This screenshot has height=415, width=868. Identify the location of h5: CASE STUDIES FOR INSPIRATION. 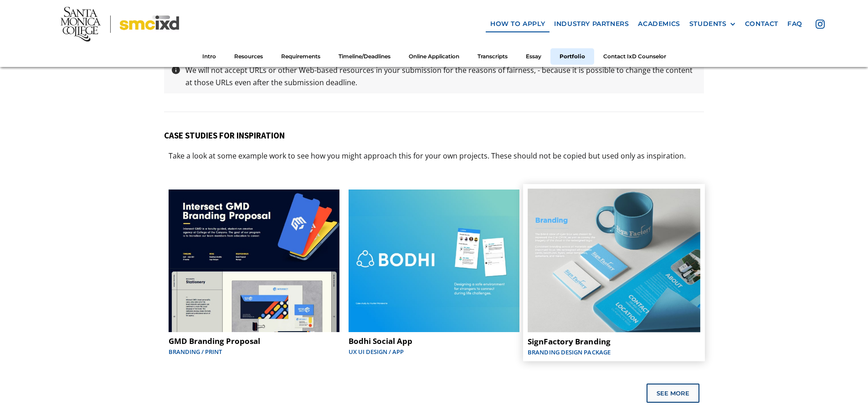
(434, 135).